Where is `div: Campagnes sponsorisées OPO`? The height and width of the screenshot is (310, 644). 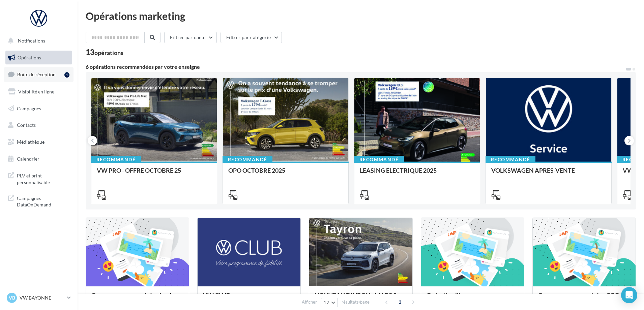 div: Campagnes sponsorisées OPO is located at coordinates (584, 298).